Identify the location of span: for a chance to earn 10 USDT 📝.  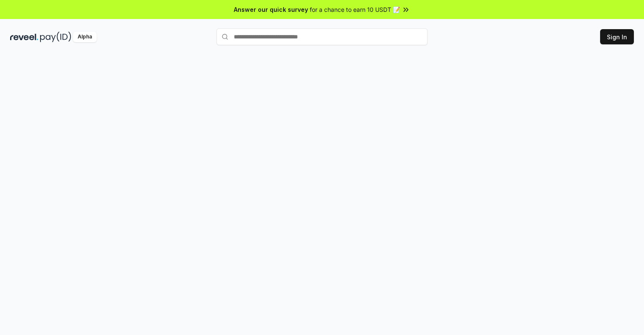
(355, 9).